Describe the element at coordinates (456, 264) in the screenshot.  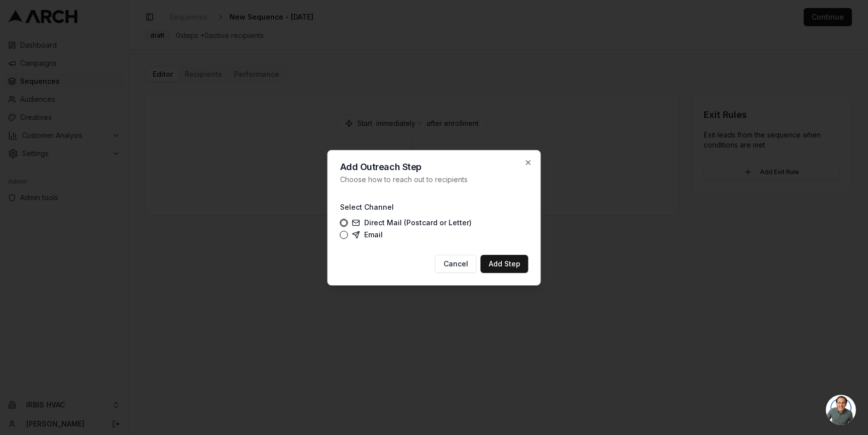
I see `button: Cancel` at that location.